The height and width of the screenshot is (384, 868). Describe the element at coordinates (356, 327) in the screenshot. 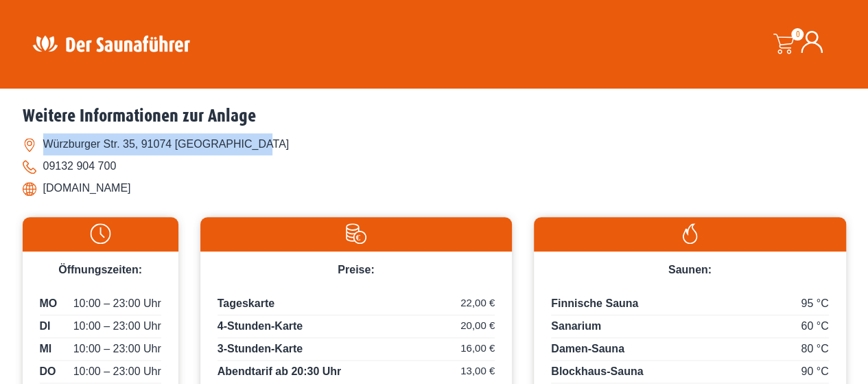

I see `p: 4-Stunden-Karte` at that location.